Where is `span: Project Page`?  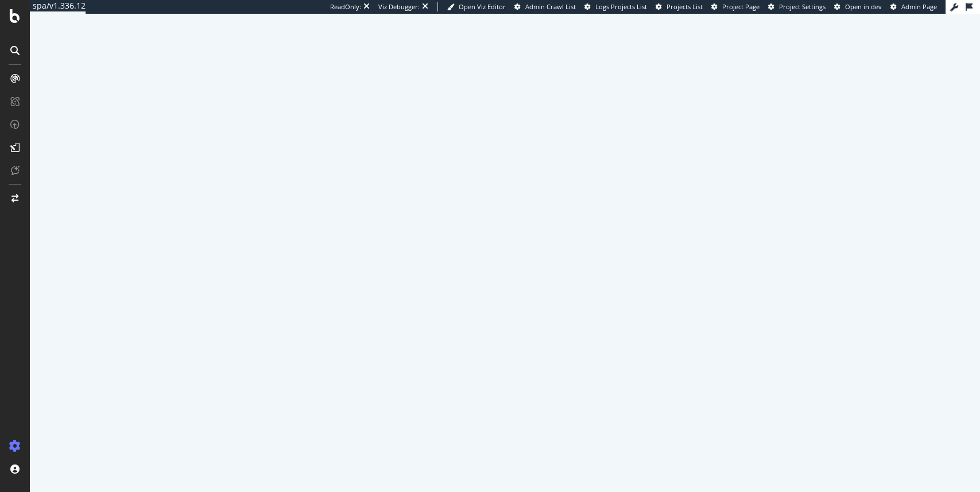
span: Project Page is located at coordinates (741, 6).